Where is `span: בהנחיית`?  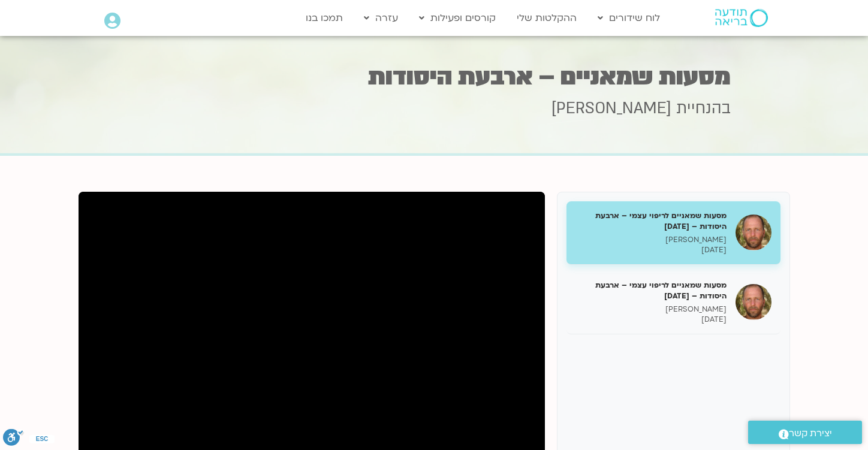
span: בהנחיית is located at coordinates (703, 108).